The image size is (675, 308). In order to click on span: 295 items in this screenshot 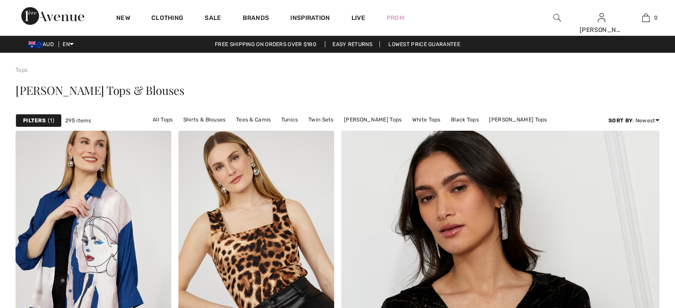, I will do `click(78, 121)`.